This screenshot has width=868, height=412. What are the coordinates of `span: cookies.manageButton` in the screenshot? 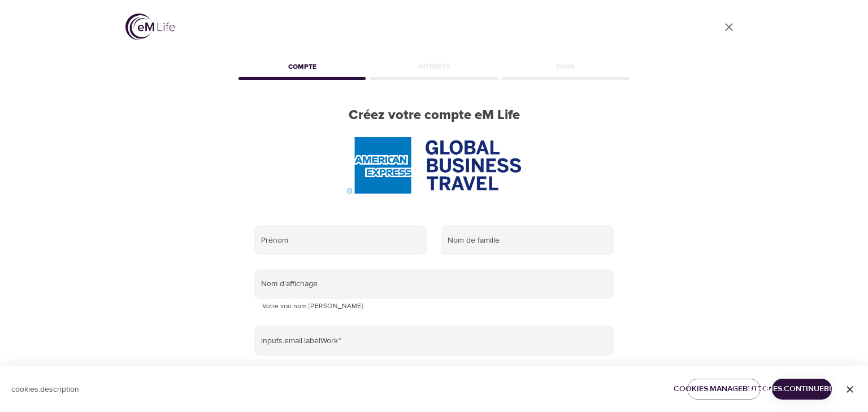 It's located at (724, 389).